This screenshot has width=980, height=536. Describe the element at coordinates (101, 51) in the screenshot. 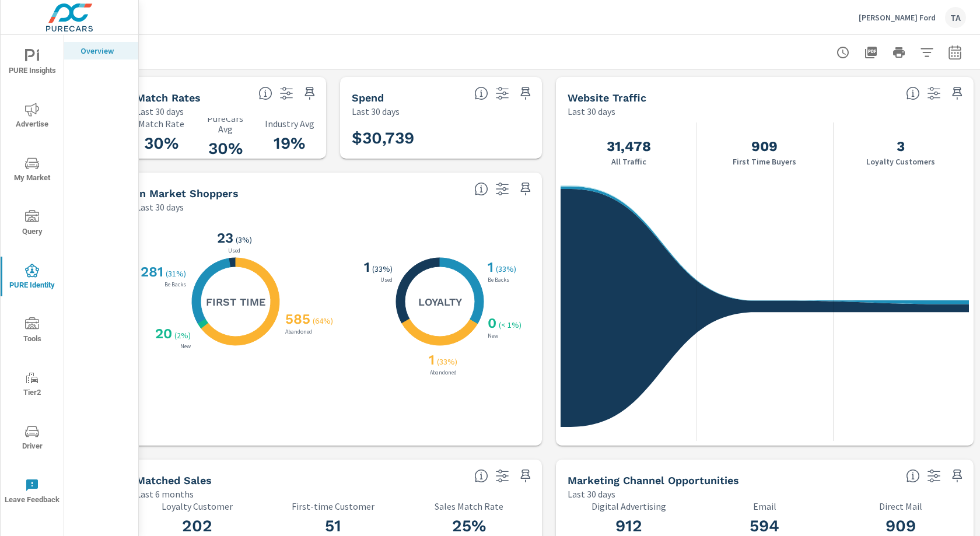

I see `div: Overview` at that location.